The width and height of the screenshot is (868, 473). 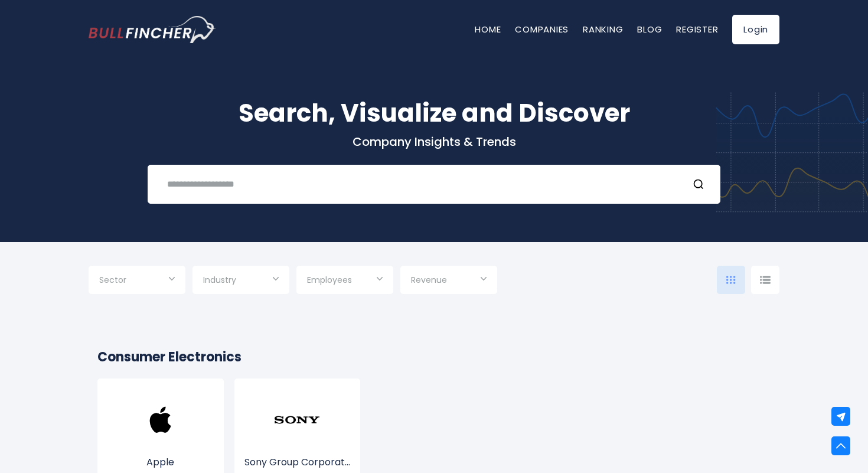 What do you see at coordinates (220, 280) in the screenshot?
I see `span: Industry` at bounding box center [220, 280].